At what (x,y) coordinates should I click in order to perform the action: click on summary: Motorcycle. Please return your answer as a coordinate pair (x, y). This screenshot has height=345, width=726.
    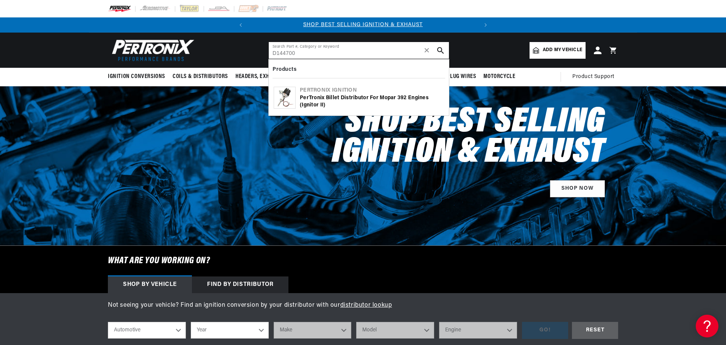
    Looking at the image, I should click on (499, 76).